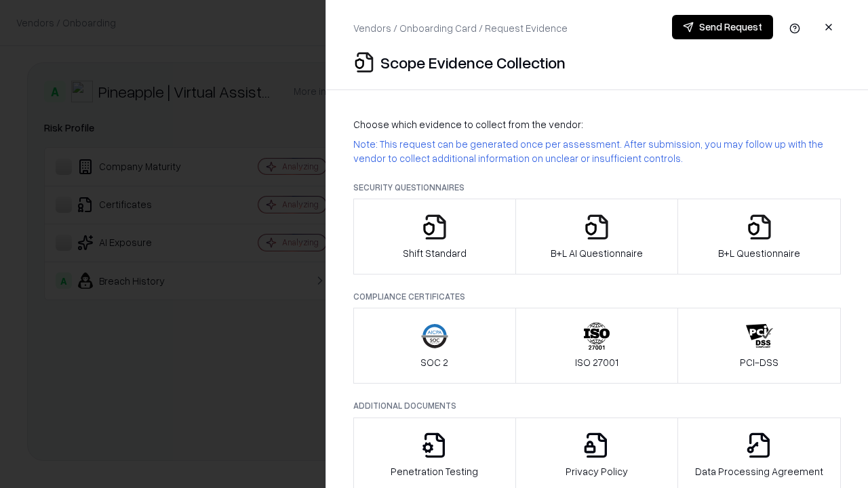 This screenshot has height=488, width=868. What do you see at coordinates (759, 237) in the screenshot?
I see `button: B+L Questionnaire` at bounding box center [759, 237].